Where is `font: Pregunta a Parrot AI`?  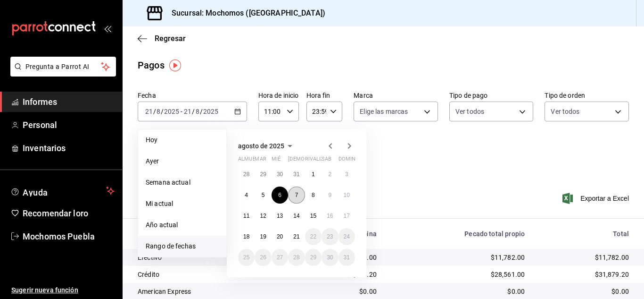
font: Pregunta a Parrot AI is located at coordinates (57, 67).